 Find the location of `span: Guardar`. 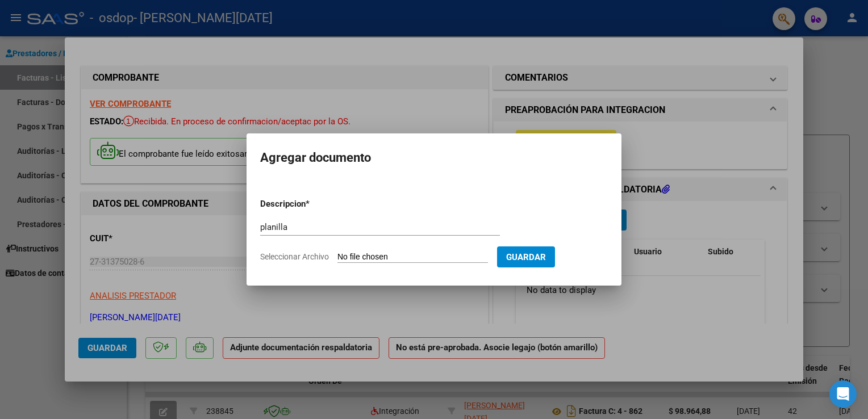

span: Guardar is located at coordinates (526, 257).